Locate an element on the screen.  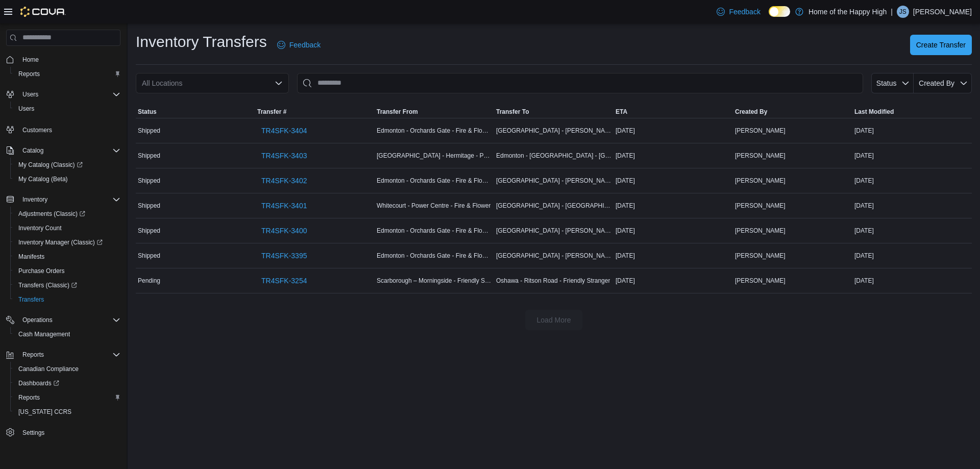
span: Canadian Compliance is located at coordinates (67, 369).